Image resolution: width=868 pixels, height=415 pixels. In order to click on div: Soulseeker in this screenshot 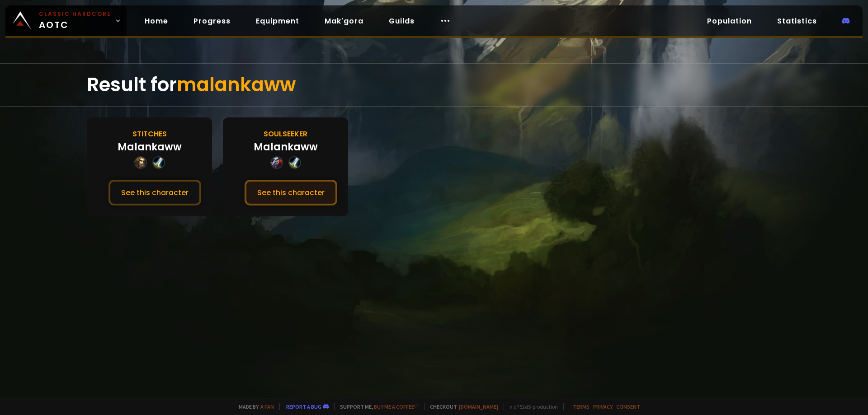, I will do `click(285, 134)`.